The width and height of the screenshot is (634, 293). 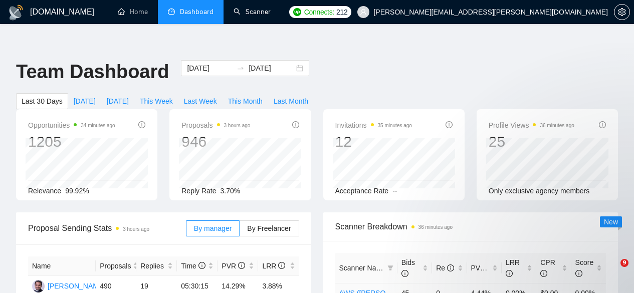 I want to click on th: Replies, so click(x=156, y=266).